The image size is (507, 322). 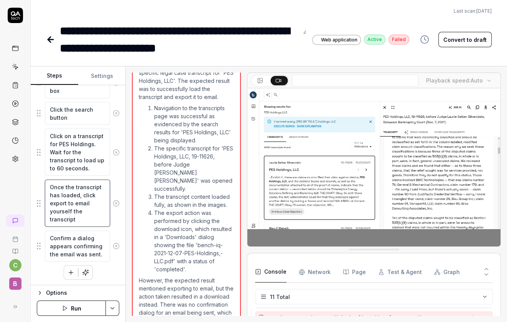 I want to click on span: Last scan:, so click(x=472, y=11).